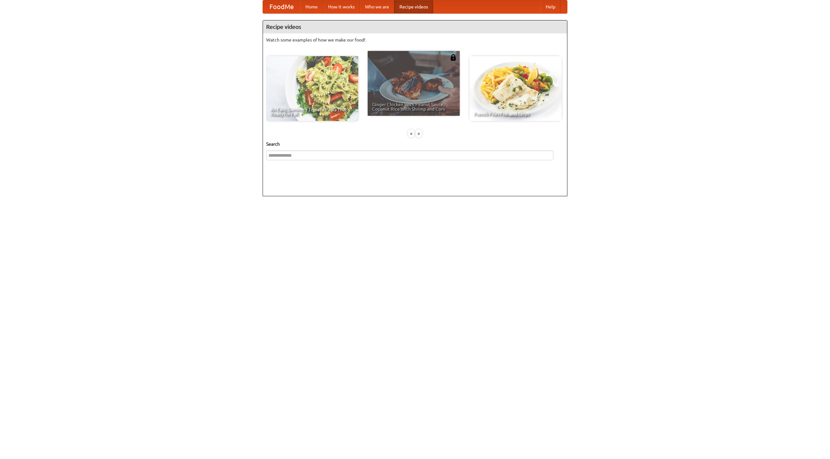 The image size is (830, 459). I want to click on a: FoodMe, so click(282, 7).